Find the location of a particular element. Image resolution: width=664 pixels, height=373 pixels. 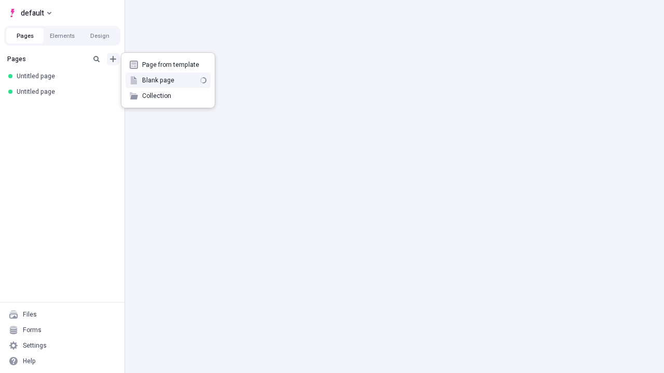

div: Settings is located at coordinates (35, 346).